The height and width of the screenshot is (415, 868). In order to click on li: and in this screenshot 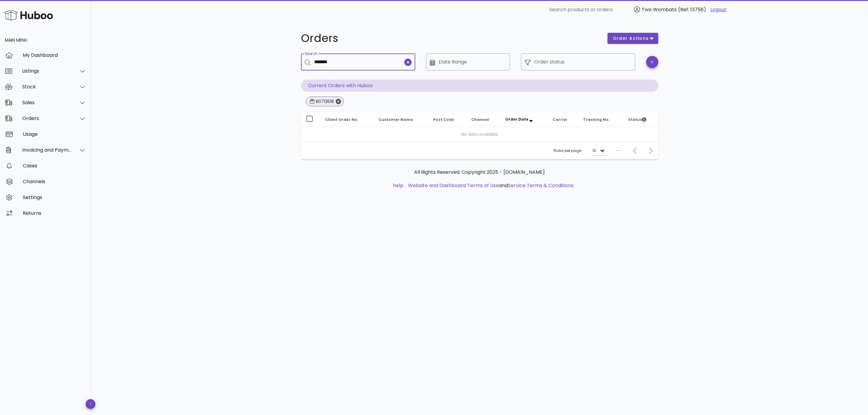, I will do `click(490, 185)`.